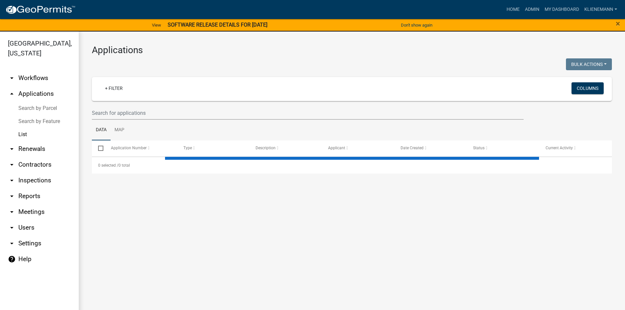 The height and width of the screenshot is (310, 625). What do you see at coordinates (308, 113) in the screenshot?
I see `input: Search for applications` at bounding box center [308, 113].